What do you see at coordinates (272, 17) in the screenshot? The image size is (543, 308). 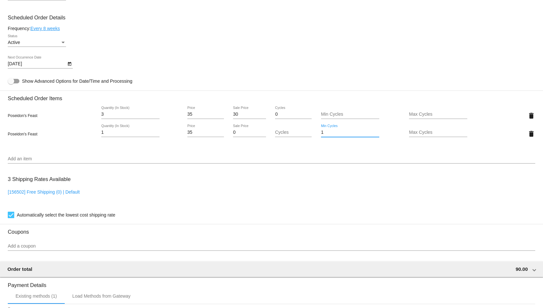 I see `h3: Scheduled Order Details` at bounding box center [272, 17].